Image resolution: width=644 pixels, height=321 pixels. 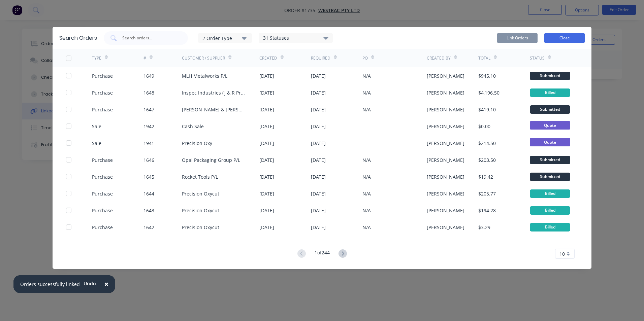 What do you see at coordinates (484, 227) in the screenshot?
I see `div: $3.29` at bounding box center [484, 227].